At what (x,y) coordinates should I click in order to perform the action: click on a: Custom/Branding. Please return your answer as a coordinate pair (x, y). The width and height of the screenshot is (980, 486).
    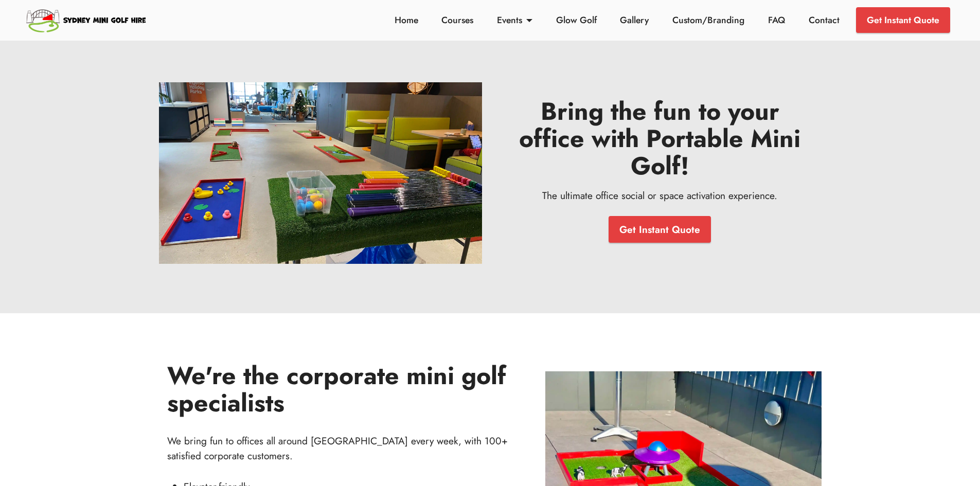
    Looking at the image, I should click on (709, 20).